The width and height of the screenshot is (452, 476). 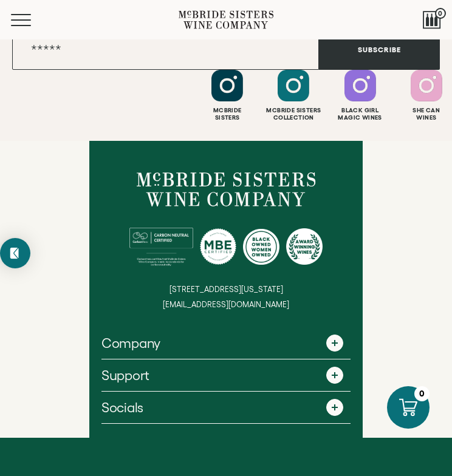 I want to click on a: Support, so click(x=226, y=375).